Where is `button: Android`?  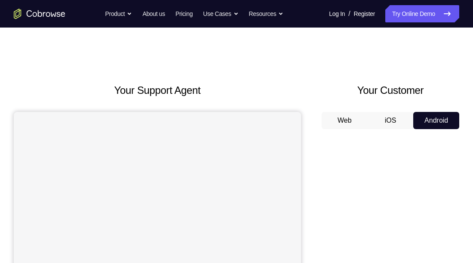 button: Android is located at coordinates (436, 120).